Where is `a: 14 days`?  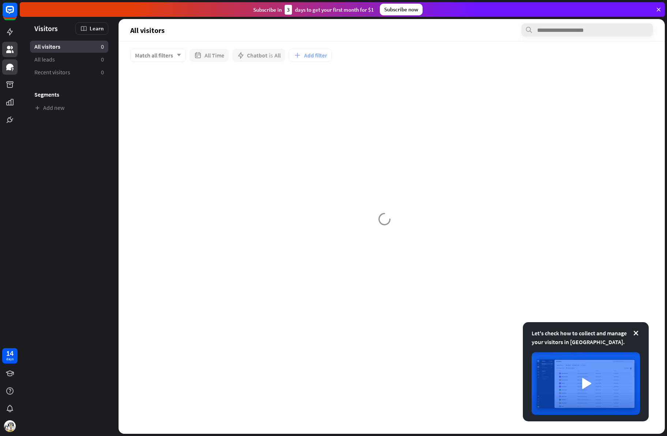 a: 14 days is located at coordinates (10, 356).